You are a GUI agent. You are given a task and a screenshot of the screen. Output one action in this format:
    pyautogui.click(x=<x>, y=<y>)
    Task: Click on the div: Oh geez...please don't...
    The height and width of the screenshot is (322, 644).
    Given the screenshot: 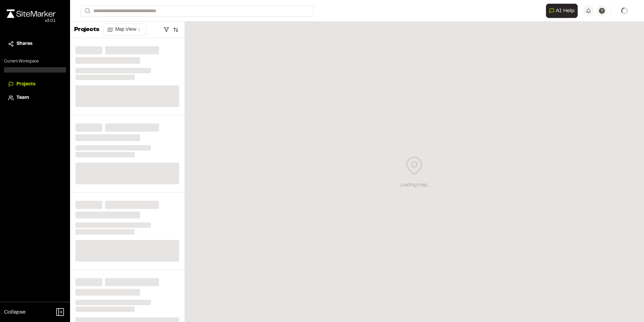 What is the action you would take?
    pyautogui.click(x=31, y=21)
    